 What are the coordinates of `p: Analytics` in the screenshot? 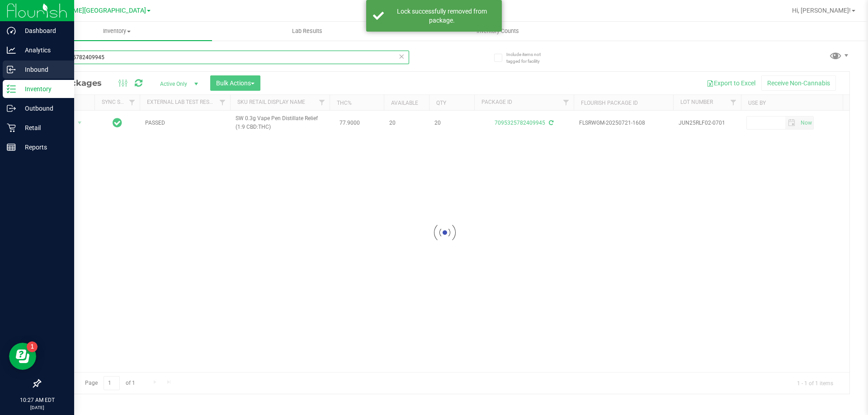 It's located at (43, 50).